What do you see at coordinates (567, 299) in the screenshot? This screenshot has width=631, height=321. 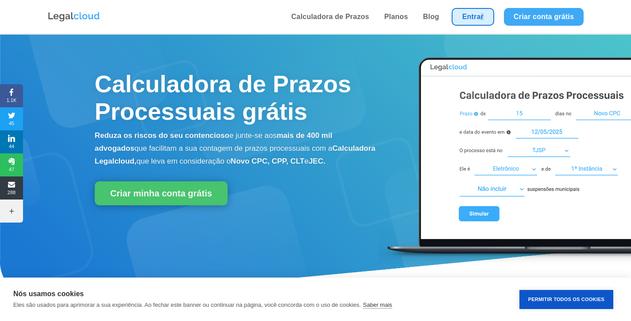 I see `button: Permitir Todos os Cookies` at bounding box center [567, 299].